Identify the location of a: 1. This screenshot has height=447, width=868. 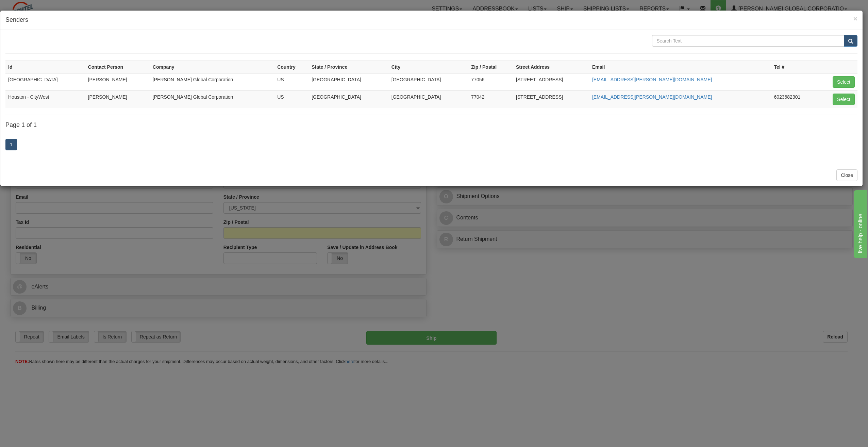
(11, 145).